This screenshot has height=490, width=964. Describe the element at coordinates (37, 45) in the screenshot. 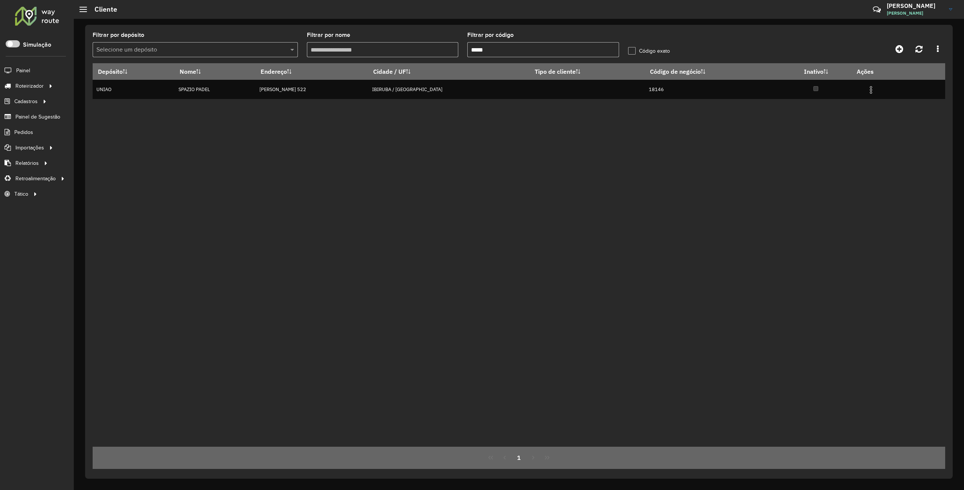

I see `label: Simulação` at that location.